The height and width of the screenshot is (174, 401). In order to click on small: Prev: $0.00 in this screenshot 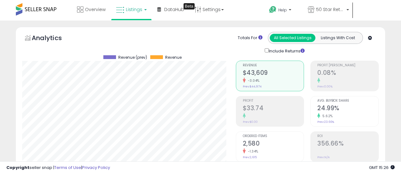, I will do `click(250, 122)`.